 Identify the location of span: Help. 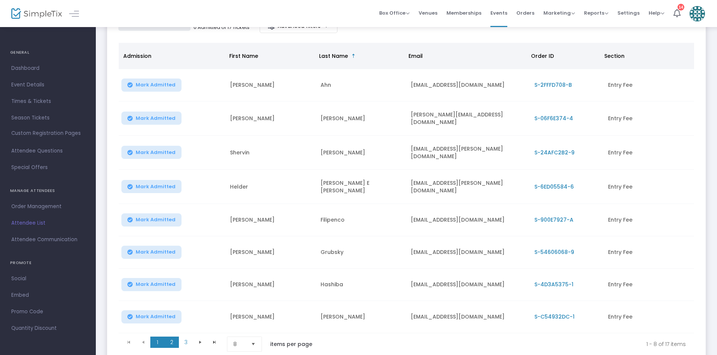
(657, 13).